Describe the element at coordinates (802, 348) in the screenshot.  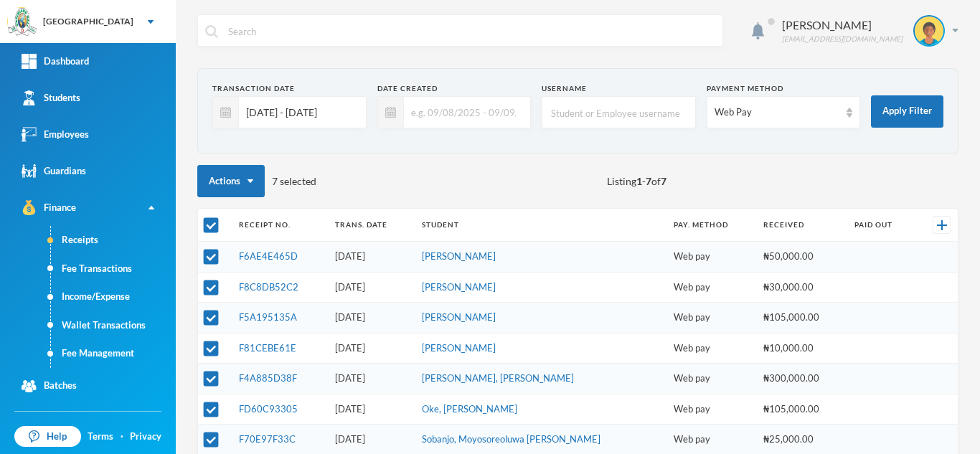
I see `td: ₦10,000.00` at that location.